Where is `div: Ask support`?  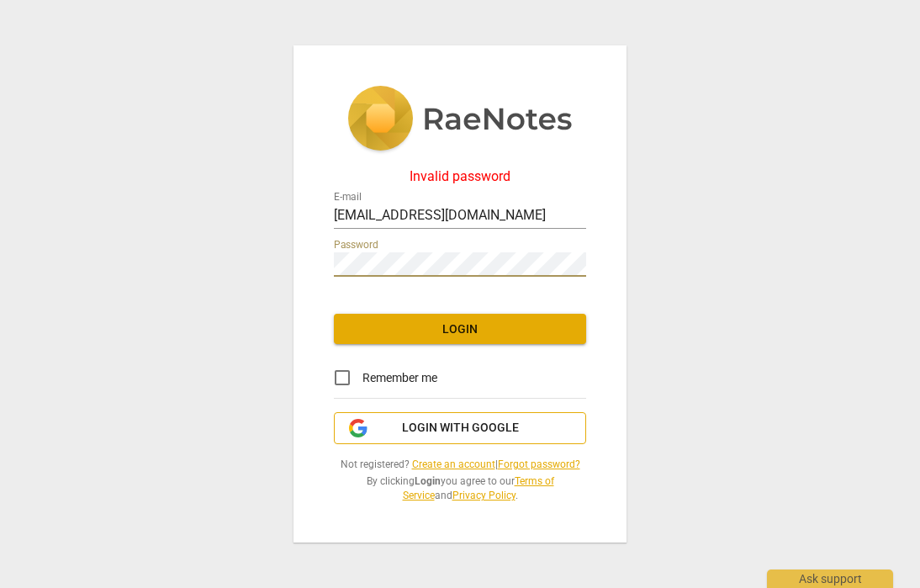
div: Ask support is located at coordinates (830, 579).